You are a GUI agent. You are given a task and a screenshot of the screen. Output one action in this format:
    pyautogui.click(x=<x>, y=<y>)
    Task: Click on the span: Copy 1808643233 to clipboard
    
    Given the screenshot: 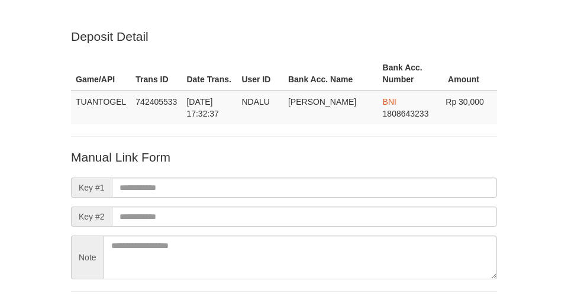 What is the action you would take?
    pyautogui.click(x=406, y=114)
    